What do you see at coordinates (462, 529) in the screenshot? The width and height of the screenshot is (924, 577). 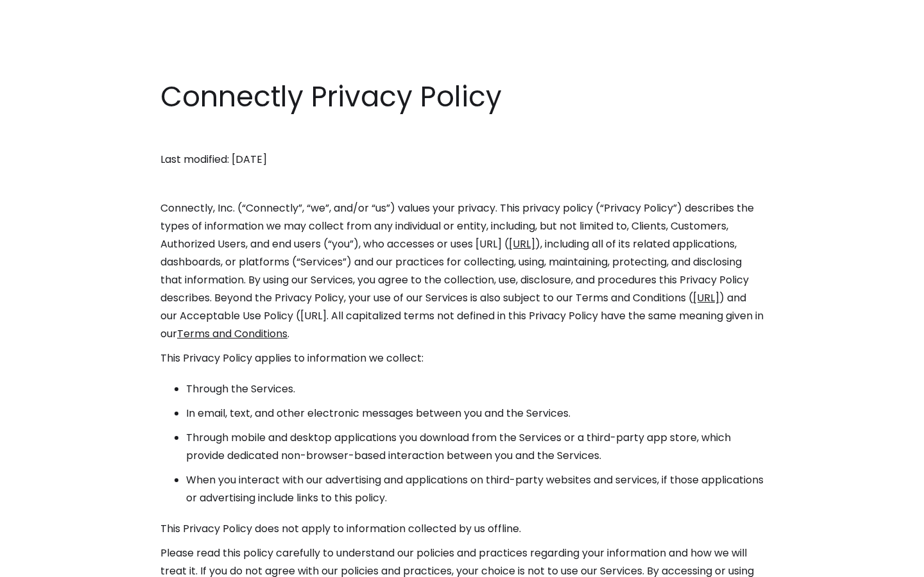 I see `p: This Privacy Policy does not apply to information collected by us offline.` at bounding box center [462, 529].